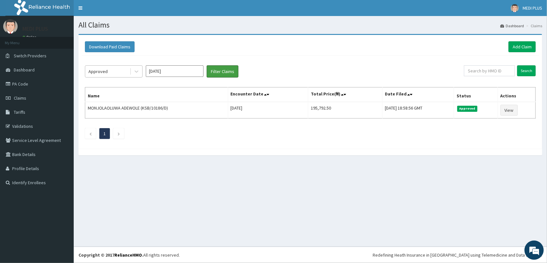  What do you see at coordinates (532, 8) in the screenshot?
I see `span: MEDI PLUS` at bounding box center [532, 8].